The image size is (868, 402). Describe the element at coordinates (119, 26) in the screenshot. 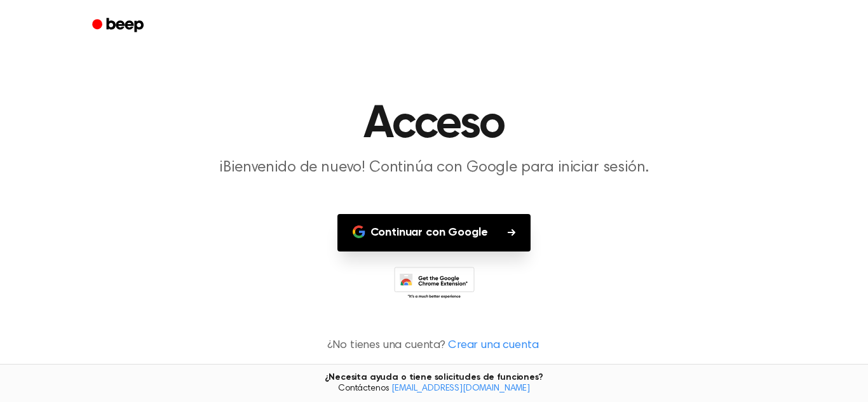

I see `a: Bip` at that location.